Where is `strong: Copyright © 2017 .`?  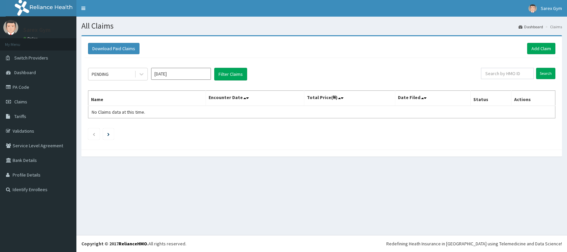
strong: Copyright © 2017 . is located at coordinates (115, 243).